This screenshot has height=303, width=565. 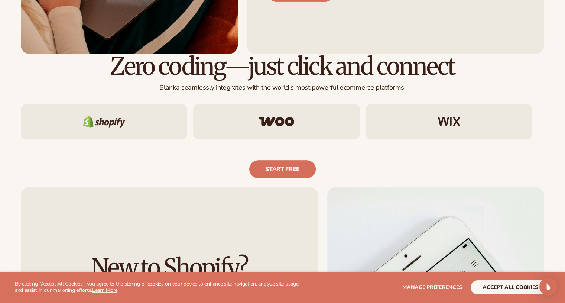 I want to click on p: By clicking "Accept All Cookies", you agree to the storing of cookies on your device to enhance s..., so click(x=161, y=287).